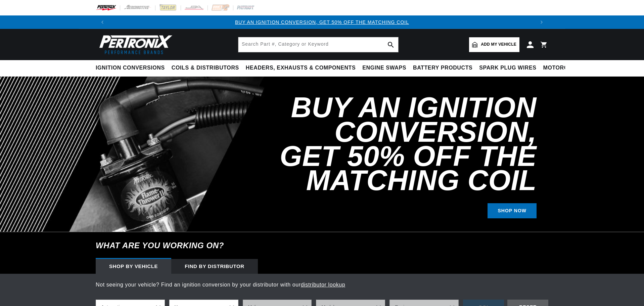  I want to click on h2: Buy an Ignition Conversion, Get 50% off the Matching Coil, so click(392, 143).